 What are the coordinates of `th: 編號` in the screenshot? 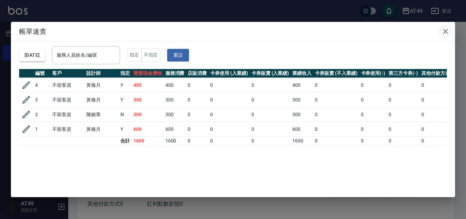 It's located at (42, 73).